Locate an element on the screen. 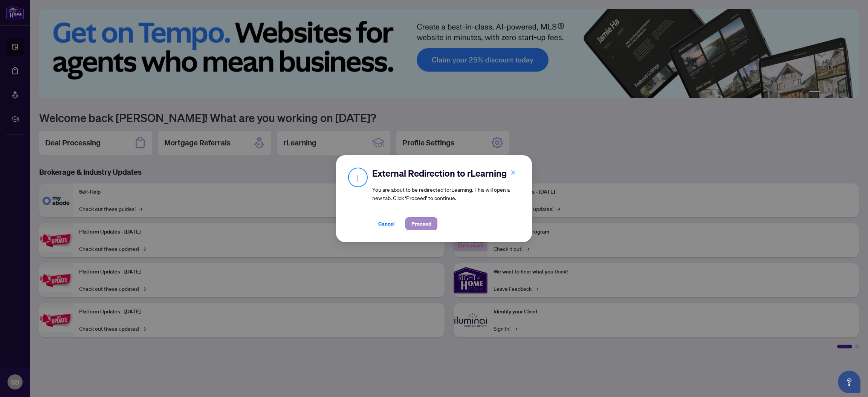 The image size is (868, 397). img: Info Icon is located at coordinates (358, 177).